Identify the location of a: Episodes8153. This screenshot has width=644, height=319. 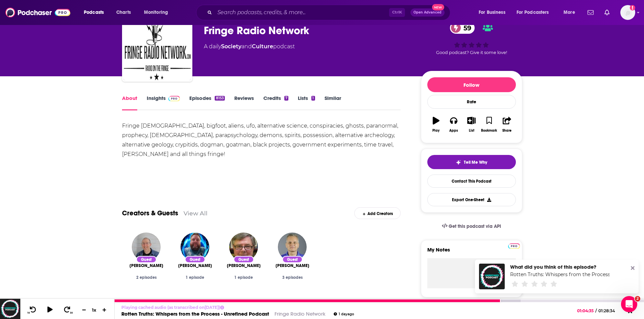
(207, 103).